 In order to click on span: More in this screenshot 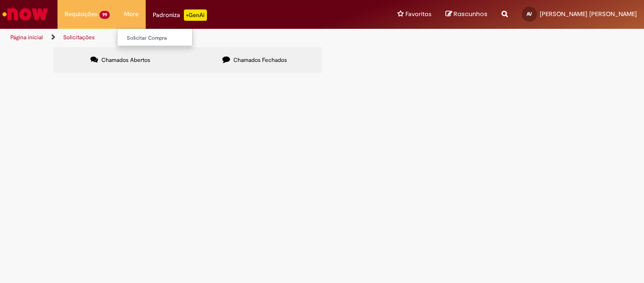, I will do `click(131, 14)`.